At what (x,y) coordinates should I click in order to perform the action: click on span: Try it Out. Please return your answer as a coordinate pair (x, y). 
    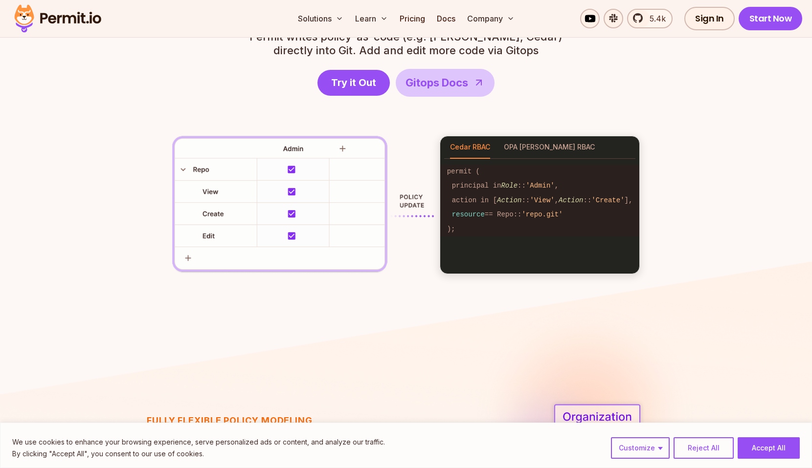
    Looking at the image, I should click on (354, 83).